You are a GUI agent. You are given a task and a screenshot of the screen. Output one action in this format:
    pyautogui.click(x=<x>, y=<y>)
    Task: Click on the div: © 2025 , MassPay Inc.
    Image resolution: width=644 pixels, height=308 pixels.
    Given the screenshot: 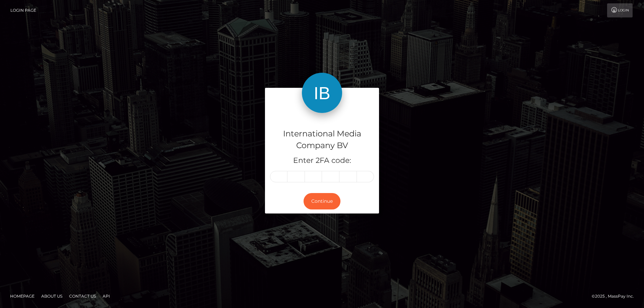 What is the action you would take?
    pyautogui.click(x=615, y=297)
    